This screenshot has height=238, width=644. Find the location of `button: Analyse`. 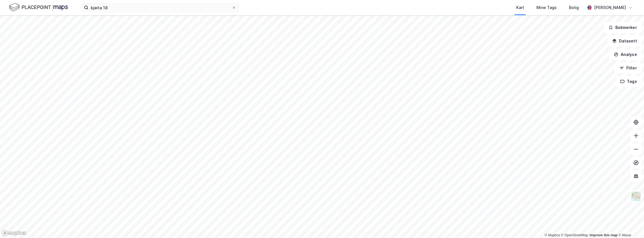

button: Analyse is located at coordinates (626, 54).